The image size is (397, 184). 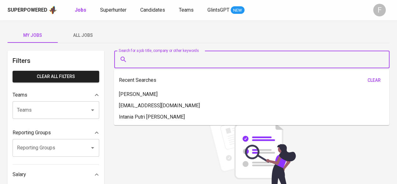 I want to click on a: GlintsGPT NEW, so click(x=226, y=10).